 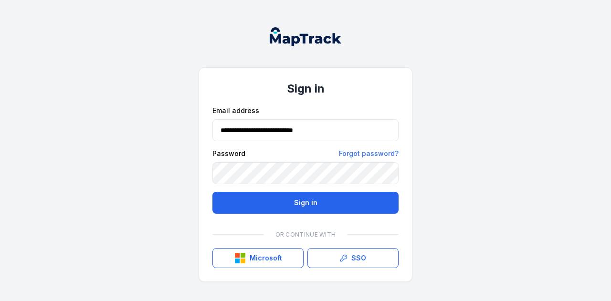 What do you see at coordinates (305, 89) in the screenshot?
I see `h1: Sign in` at bounding box center [305, 89].